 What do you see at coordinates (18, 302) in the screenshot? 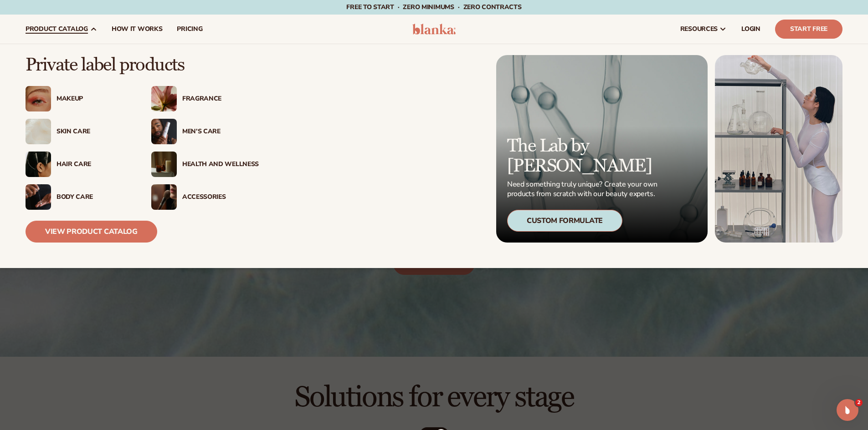
I see `button: Emoji picker` at bounding box center [18, 302].